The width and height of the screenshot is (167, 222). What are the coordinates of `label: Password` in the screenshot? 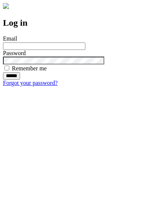 It's located at (14, 53).